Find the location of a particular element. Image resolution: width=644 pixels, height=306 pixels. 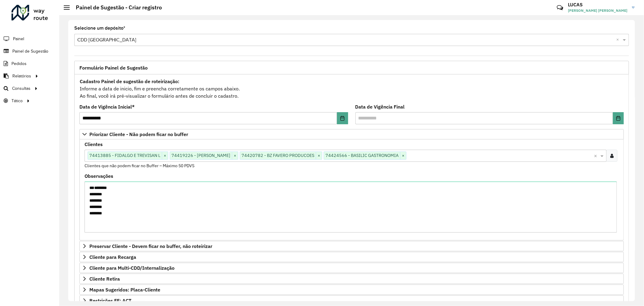

h2: Painel de Sugestão - Criar registro is located at coordinates (116, 8).